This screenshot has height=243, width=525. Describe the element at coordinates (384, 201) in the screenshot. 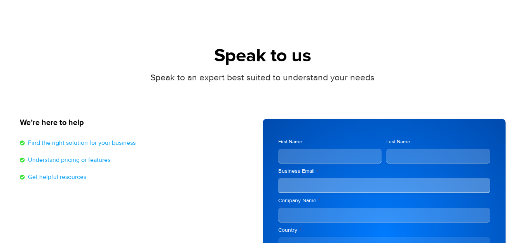

I see `label: Company Name` at that location.